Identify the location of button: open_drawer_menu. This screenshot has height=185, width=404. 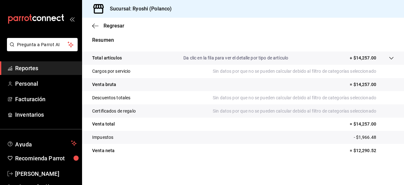
(72, 19).